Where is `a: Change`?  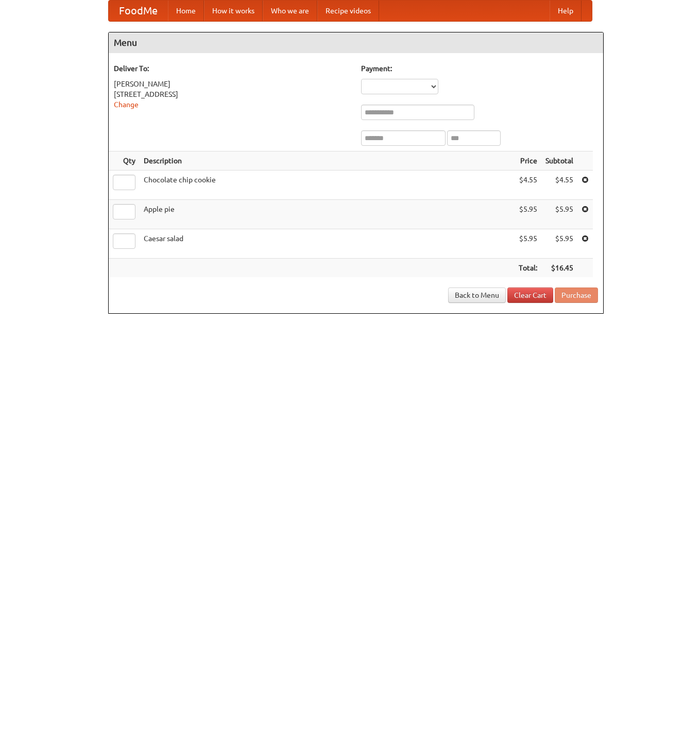
a: Change is located at coordinates (126, 105).